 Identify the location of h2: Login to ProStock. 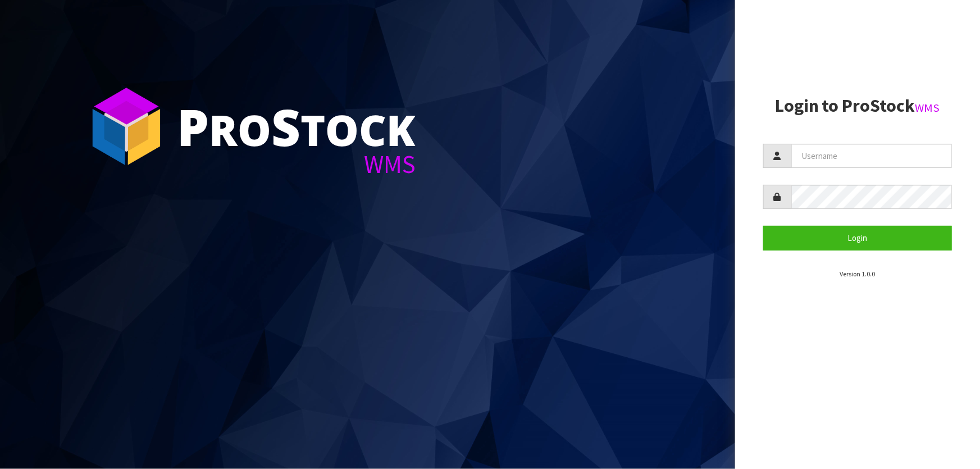
(858, 106).